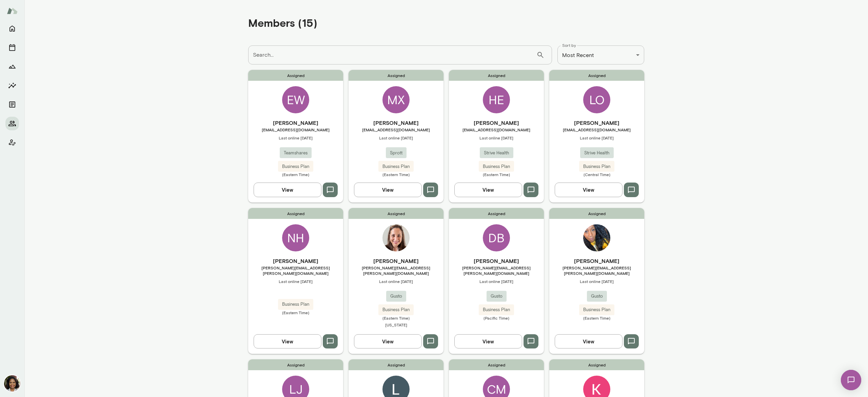 Image resolution: width=868 pixels, height=397 pixels. What do you see at coordinates (12, 143) in the screenshot?
I see `button: Client app` at bounding box center [12, 143].